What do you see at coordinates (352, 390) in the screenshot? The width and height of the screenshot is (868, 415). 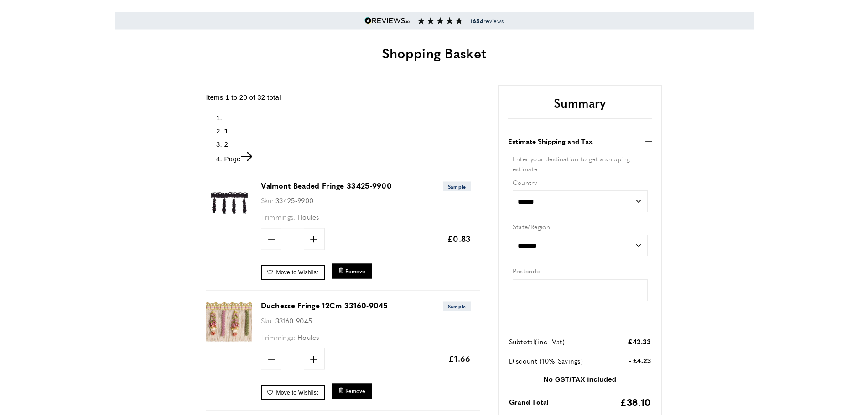 I see `button: Remove Duchesse Fringe 12Cm 33160-9045` at bounding box center [352, 390].